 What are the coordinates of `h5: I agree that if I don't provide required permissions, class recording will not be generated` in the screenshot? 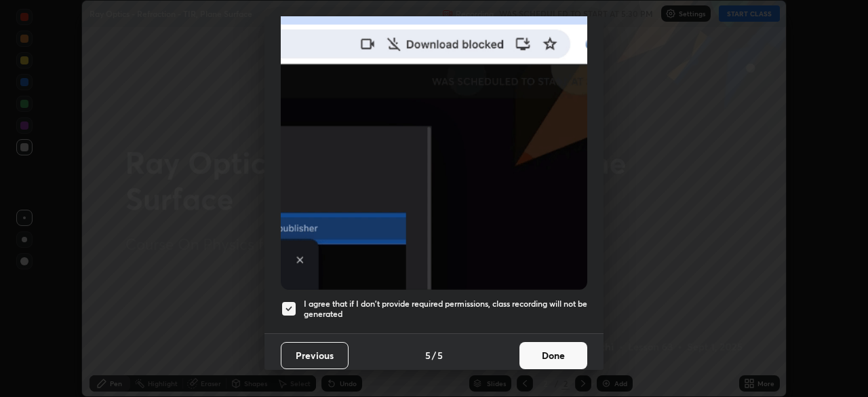 It's located at (445, 309).